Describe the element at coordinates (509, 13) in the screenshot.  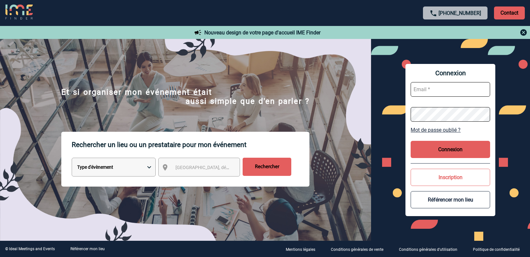
I see `p: Contact` at that location.